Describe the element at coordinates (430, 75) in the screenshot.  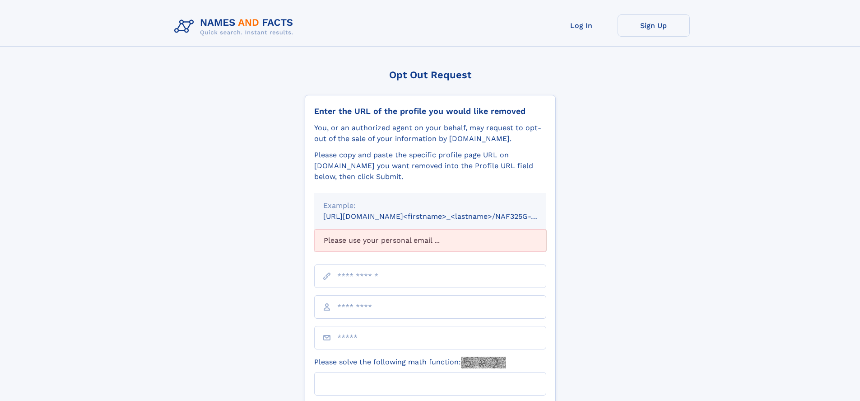
I see `div: Opt Out Request` at that location.